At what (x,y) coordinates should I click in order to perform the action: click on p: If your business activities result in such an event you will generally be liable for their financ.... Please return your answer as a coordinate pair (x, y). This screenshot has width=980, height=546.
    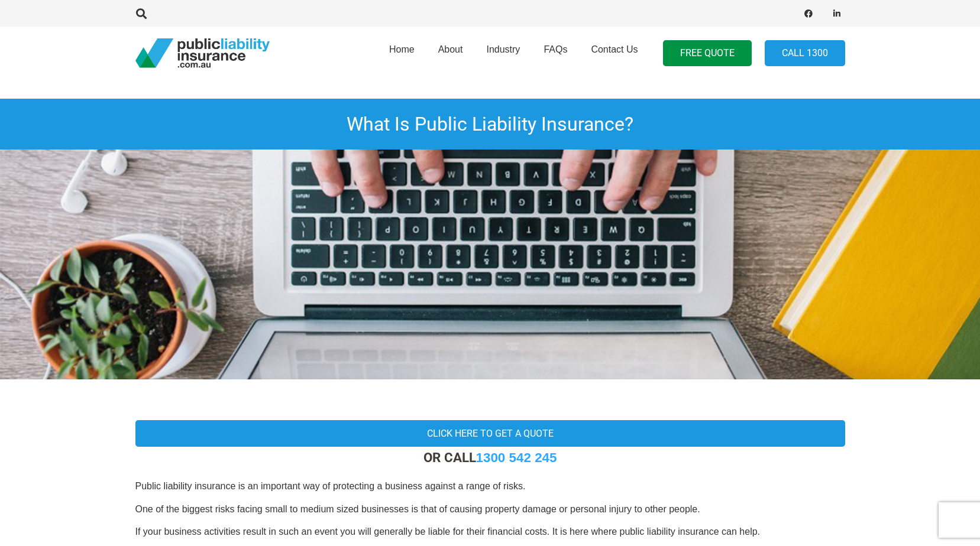
    Looking at the image, I should click on (490, 532).